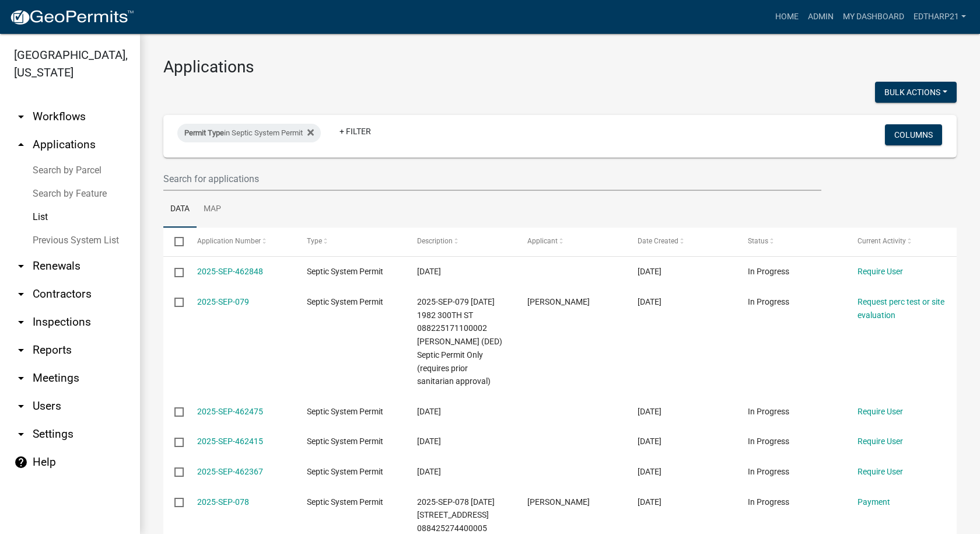 The image size is (980, 534). What do you see at coordinates (223, 302) in the screenshot?
I see `a: 2025-SEP-079` at bounding box center [223, 302].